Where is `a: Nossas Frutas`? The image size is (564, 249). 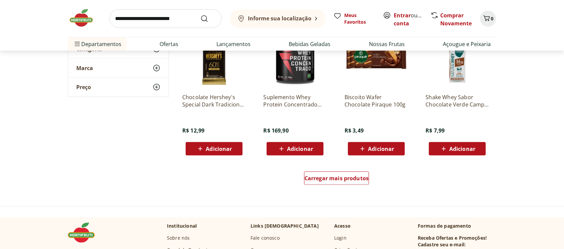
a: Nossas Frutas is located at coordinates (386, 44).